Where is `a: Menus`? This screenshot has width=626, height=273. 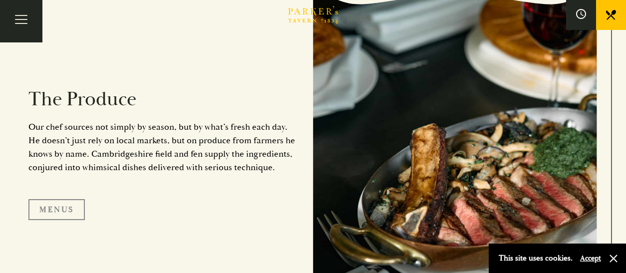
a: Menus is located at coordinates (56, 210).